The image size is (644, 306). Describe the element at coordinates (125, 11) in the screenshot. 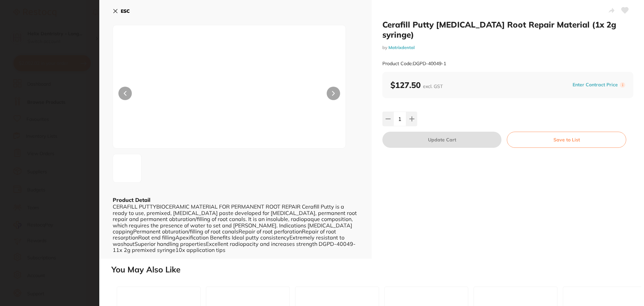

I see `b: ESC` at that location.